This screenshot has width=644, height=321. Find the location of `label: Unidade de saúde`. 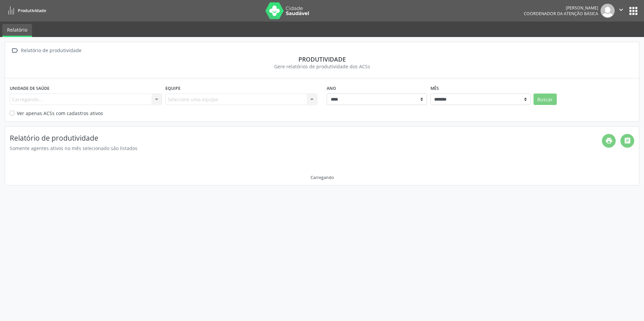

label: Unidade de saúde is located at coordinates (30, 88).